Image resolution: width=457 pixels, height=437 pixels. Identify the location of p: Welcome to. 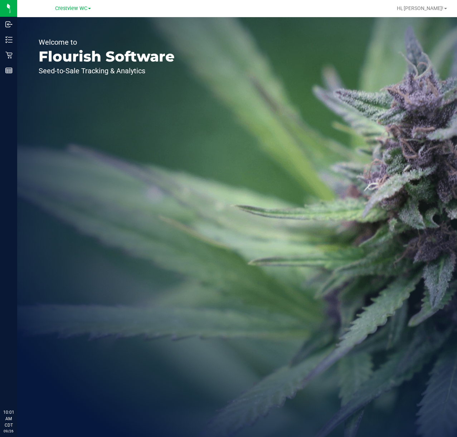
(107, 42).